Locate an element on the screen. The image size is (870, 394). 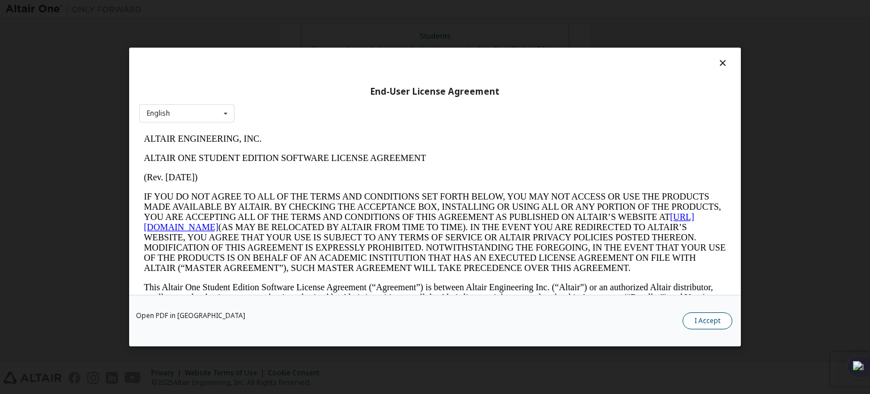
p: This Altair One Student Edition Software License Agreement (“Agreement”) is between Altair Engine... is located at coordinates (296, 173).